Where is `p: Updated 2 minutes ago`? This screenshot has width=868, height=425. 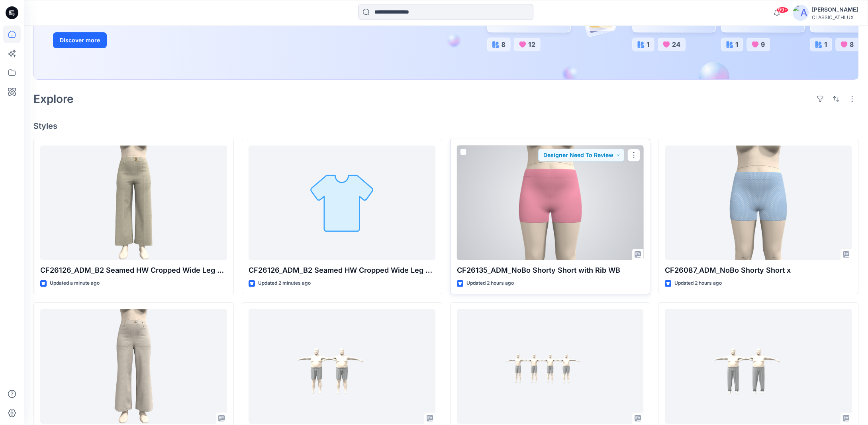
p: Updated 2 minutes ago is located at coordinates (284, 283).